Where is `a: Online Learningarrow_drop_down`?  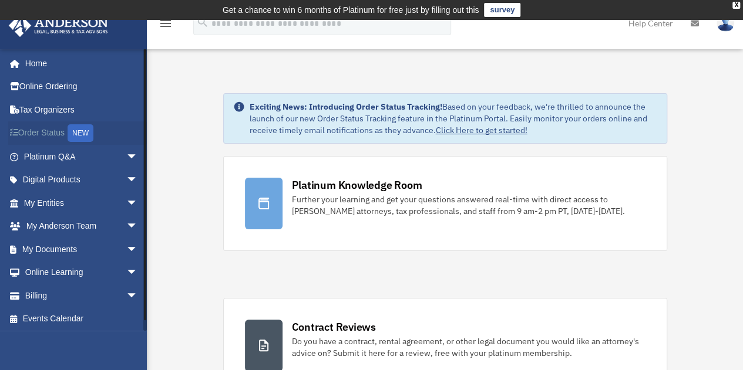
a: Online Learningarrow_drop_down is located at coordinates (82, 273).